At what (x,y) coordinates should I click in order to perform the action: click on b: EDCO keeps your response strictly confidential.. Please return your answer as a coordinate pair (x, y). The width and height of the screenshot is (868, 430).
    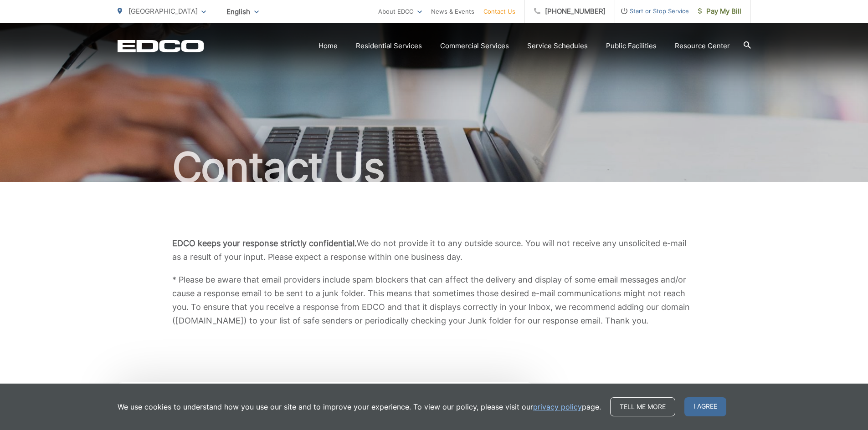
    Looking at the image, I should click on (265, 243).